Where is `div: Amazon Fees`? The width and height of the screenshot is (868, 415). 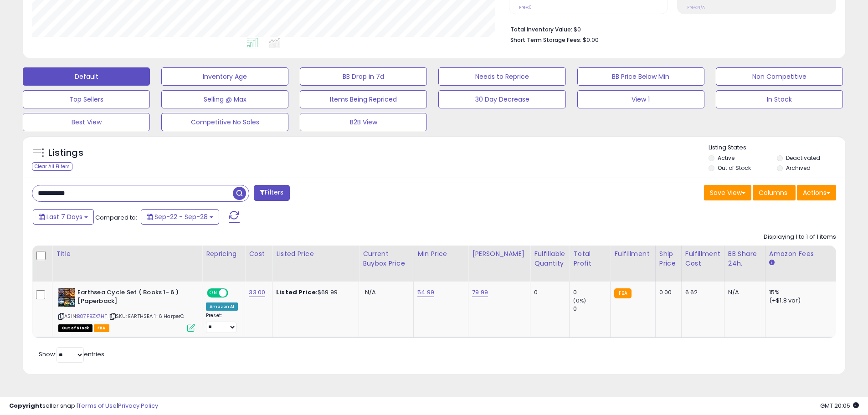 div: Amazon Fees is located at coordinates (809, 254).